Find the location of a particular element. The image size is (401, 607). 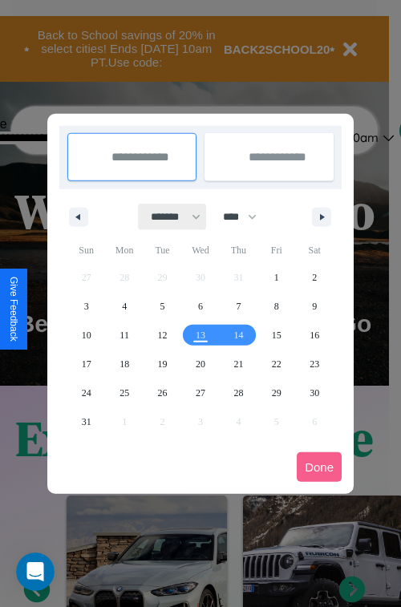

button: 29 is located at coordinates (276, 393).